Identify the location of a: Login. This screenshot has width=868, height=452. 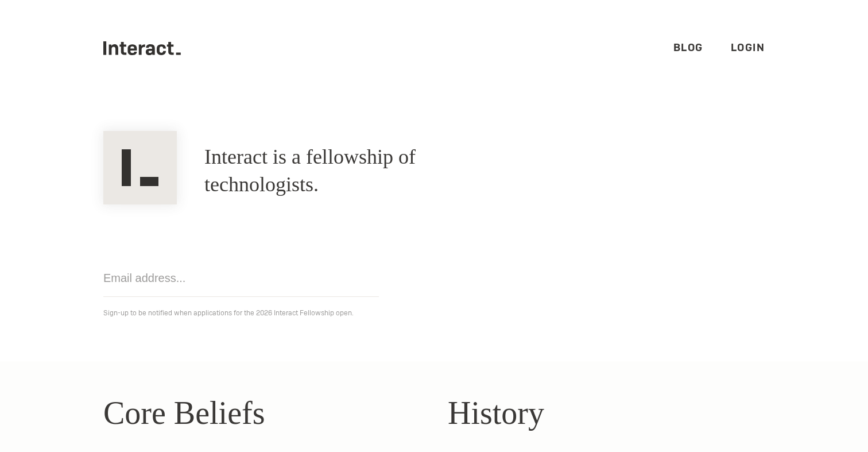
(748, 47).